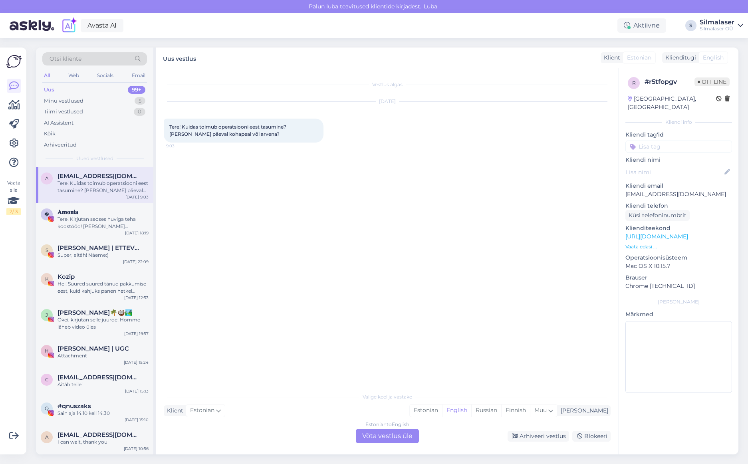 This screenshot has height=464, width=748. What do you see at coordinates (642, 26) in the screenshot?
I see `div: Aktiivne` at bounding box center [642, 26].